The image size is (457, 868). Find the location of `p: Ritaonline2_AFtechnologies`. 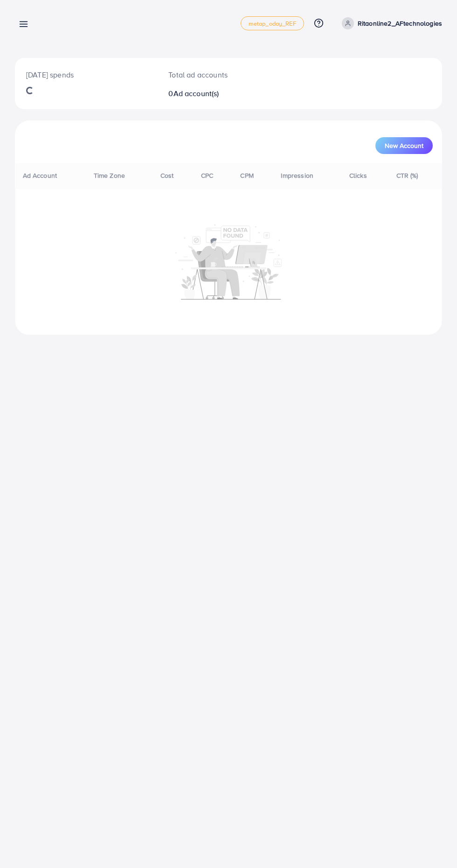

p: Ritaonline2_AFtechnologies is located at coordinates (400, 24).